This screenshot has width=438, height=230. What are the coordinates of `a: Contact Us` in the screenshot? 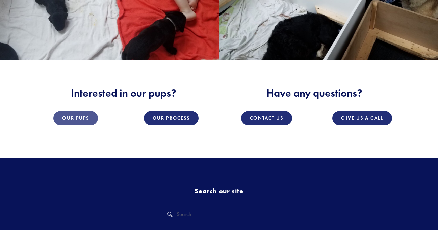 It's located at (267, 118).